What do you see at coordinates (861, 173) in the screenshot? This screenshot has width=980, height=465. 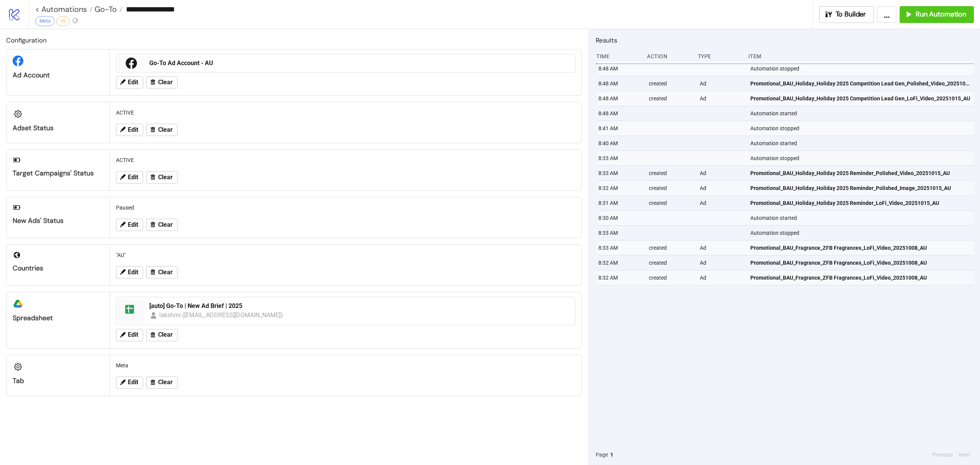 I see `a: Promotional_BAU_Holiday_Holiday 2025 Reminder_Polished_Video_20251015_AU` at bounding box center [861, 173].